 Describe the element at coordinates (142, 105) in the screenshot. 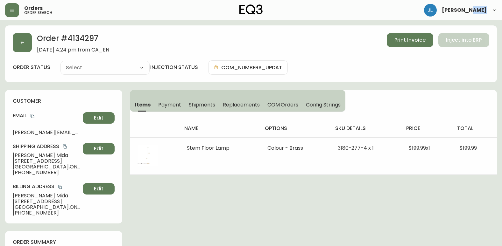

I see `span: Items` at that location.